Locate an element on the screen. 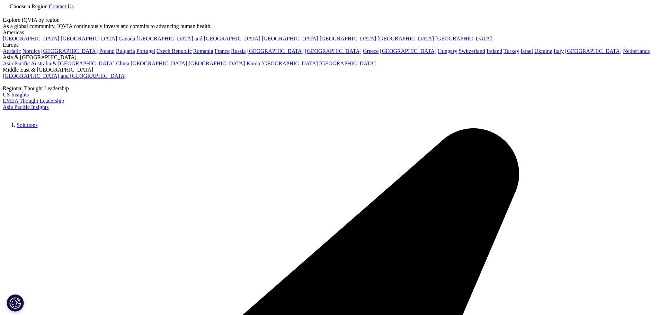 This screenshot has height=315, width=659. a: Asia Pacific Insights is located at coordinates (26, 107).